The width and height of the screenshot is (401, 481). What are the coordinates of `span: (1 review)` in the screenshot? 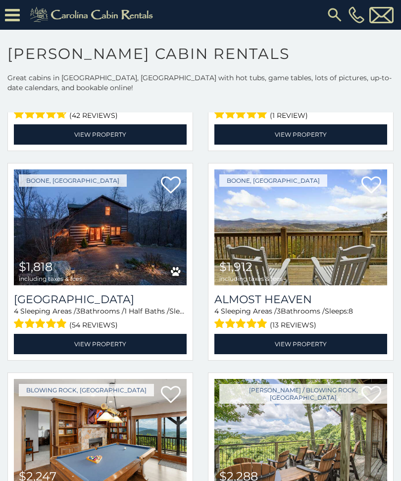 It's located at (289, 115).